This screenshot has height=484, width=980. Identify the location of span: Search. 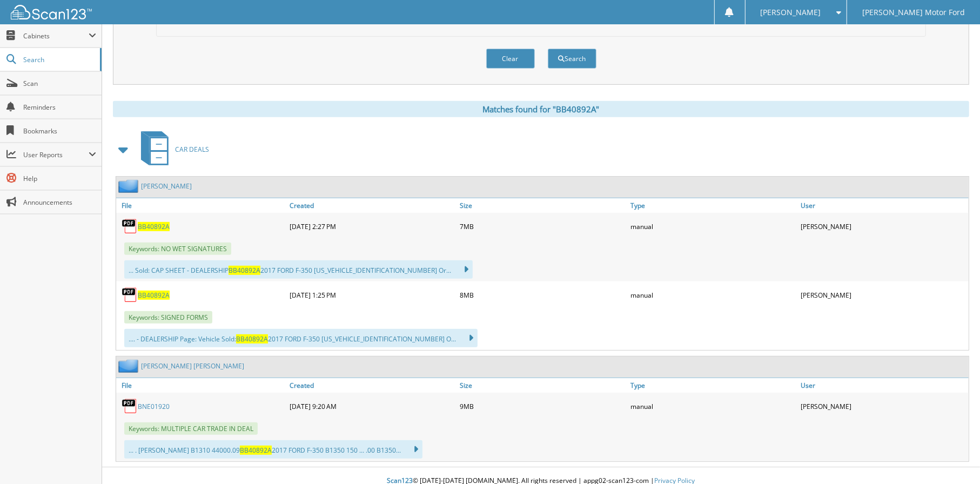
(59, 60).